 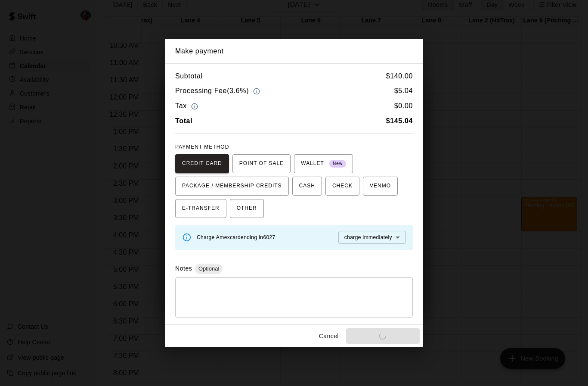 I want to click on span: Charge Amex card ending in 6027, so click(x=236, y=238).